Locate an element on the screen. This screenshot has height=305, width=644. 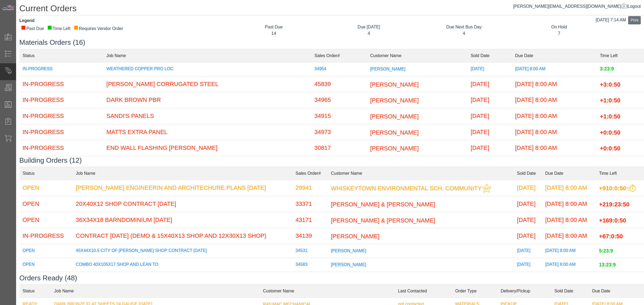
span: +3:0:50 is located at coordinates (610, 84).